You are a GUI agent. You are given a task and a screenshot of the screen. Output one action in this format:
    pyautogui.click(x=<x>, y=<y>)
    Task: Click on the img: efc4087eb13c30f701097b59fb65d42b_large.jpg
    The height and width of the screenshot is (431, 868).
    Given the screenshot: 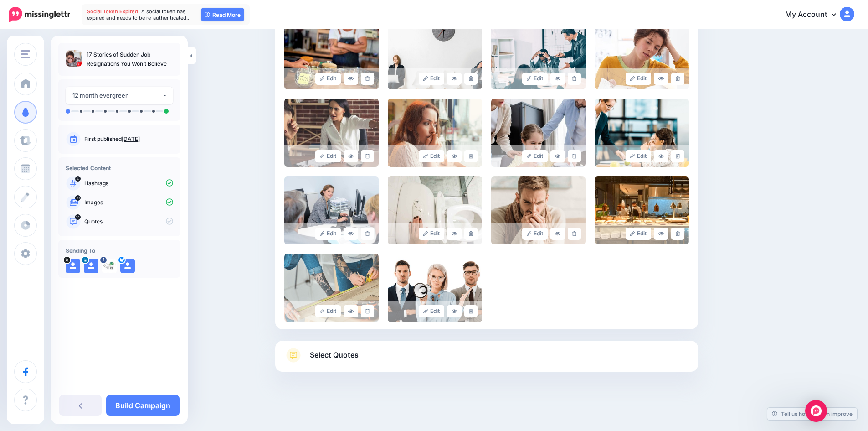 What is the action you would take?
    pyautogui.click(x=331, y=132)
    